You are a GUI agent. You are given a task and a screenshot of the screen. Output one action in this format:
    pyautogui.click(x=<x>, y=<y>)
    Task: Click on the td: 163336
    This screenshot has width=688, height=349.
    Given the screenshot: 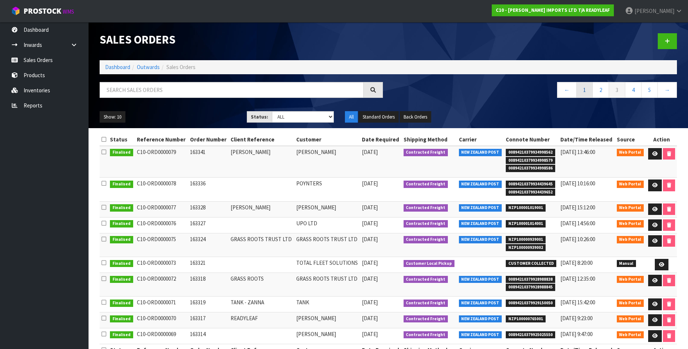 What is the action you would take?
    pyautogui.click(x=208, y=189)
    